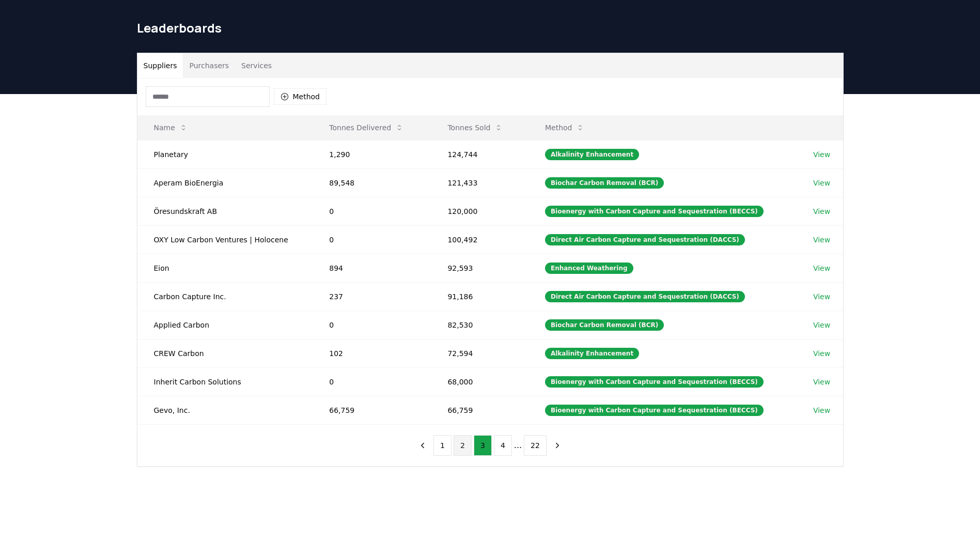  Describe the element at coordinates (225, 353) in the screenshot. I see `td: CREW Carbon` at that location.